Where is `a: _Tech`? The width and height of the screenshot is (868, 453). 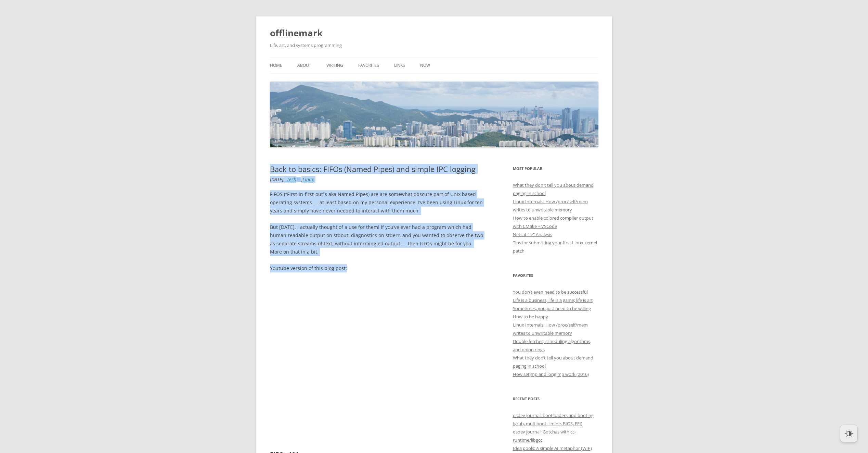
a: _Tech is located at coordinates (294, 179).